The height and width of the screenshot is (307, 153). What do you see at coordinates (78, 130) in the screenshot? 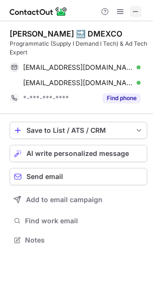
I see `div: Save to List / ATS / CRM` at bounding box center [78, 130].